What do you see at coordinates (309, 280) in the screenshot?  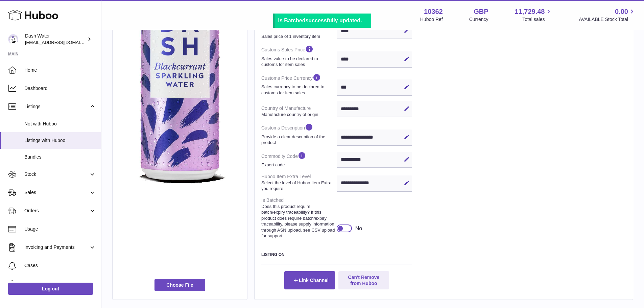 I see `button: Link Channel` at bounding box center [309, 280].